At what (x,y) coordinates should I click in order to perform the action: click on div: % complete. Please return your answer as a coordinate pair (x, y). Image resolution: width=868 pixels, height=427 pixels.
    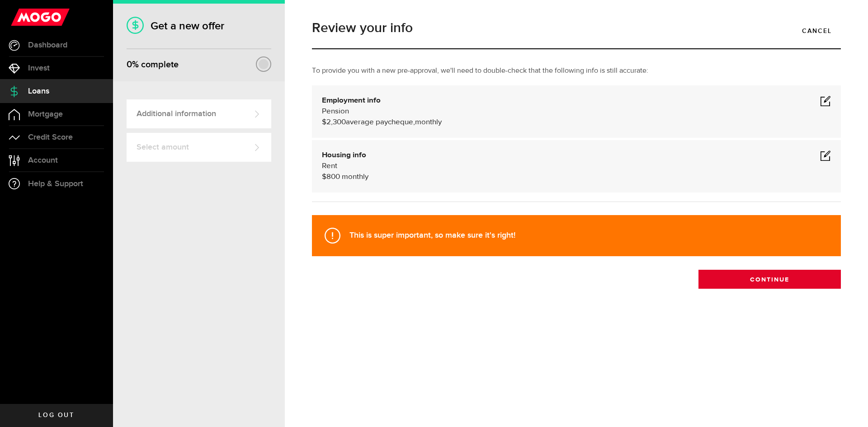
    Looking at the image, I should click on (153, 64).